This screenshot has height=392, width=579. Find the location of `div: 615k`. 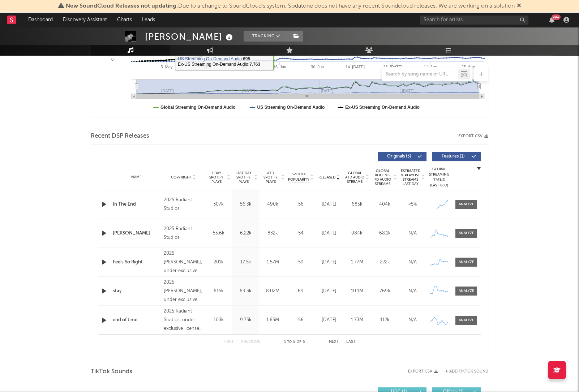

div: 615k is located at coordinates (218, 291).